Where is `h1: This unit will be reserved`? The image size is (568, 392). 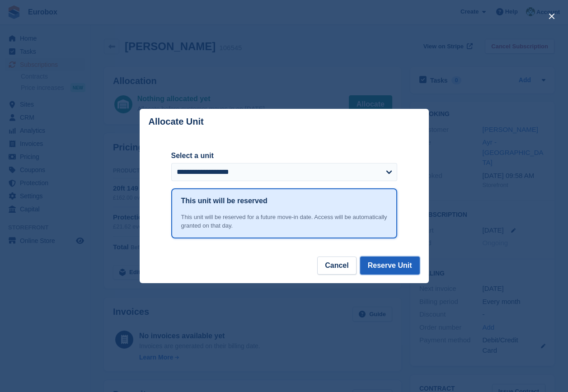 h1: This unit will be reserved is located at coordinates (224, 201).